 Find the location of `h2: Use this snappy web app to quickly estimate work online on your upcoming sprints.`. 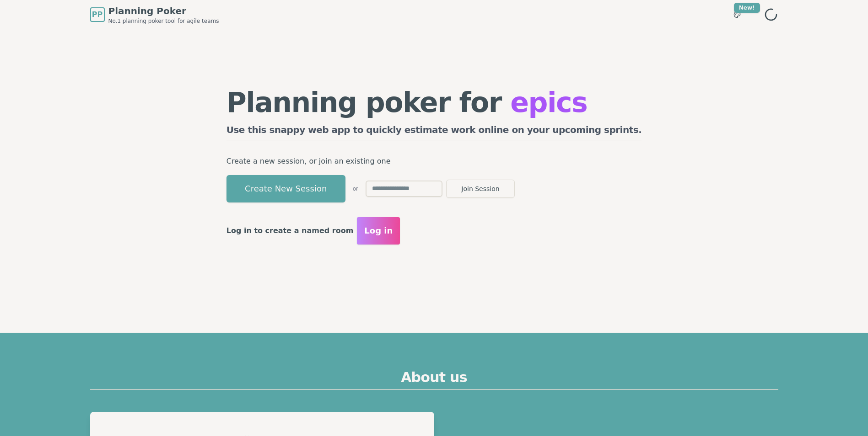

h2: Use this snappy web app to quickly estimate work online on your upcoming sprints. is located at coordinates (434, 132).